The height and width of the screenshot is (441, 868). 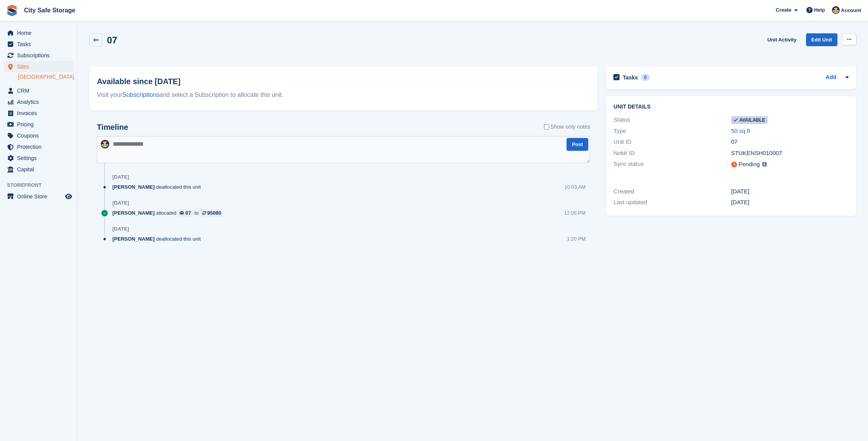 I want to click on h2: Unit details, so click(x=731, y=107).